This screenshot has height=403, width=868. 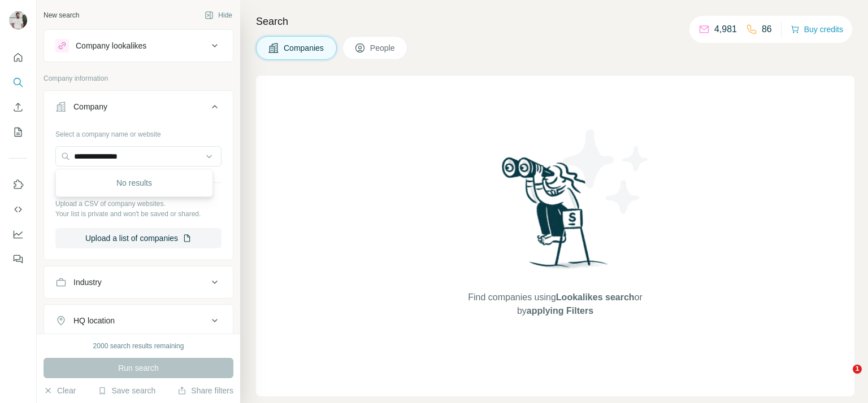 What do you see at coordinates (555, 217) in the screenshot?
I see `img: Surfe Illustration - Woman searching with binoculars` at bounding box center [555, 217].